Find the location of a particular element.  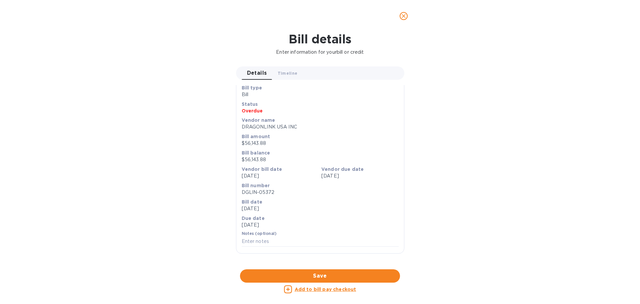

b: Vendor due date is located at coordinates (342, 169).